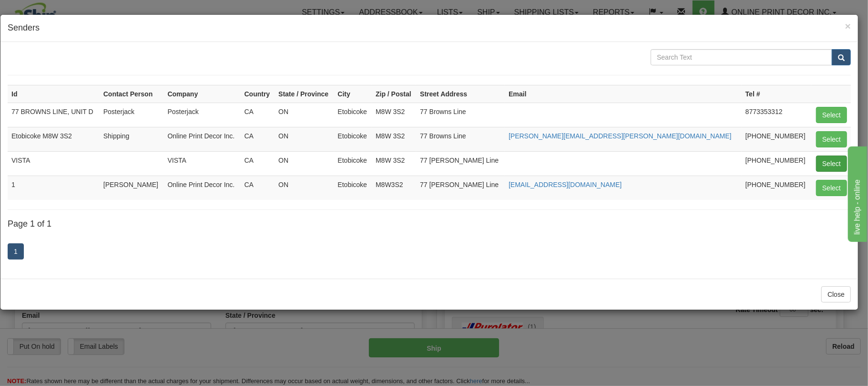 The image size is (868, 386). Describe the element at coordinates (16, 251) in the screenshot. I see `a: 1` at that location.